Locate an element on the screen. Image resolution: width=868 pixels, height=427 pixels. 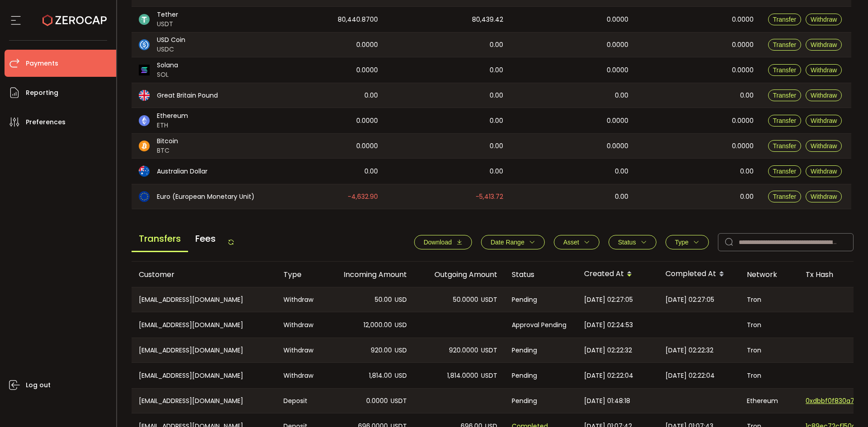
span: Australian Dollar is located at coordinates (182, 171).